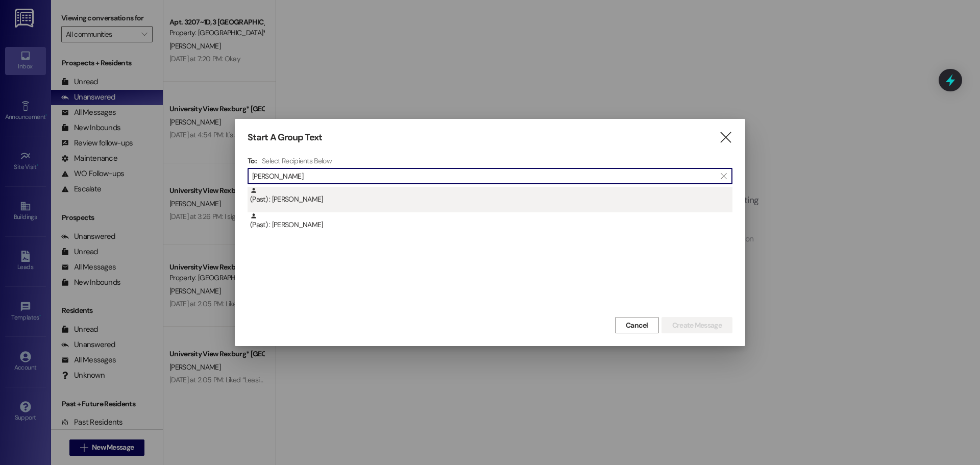  I want to click on h3: To:, so click(252, 161).